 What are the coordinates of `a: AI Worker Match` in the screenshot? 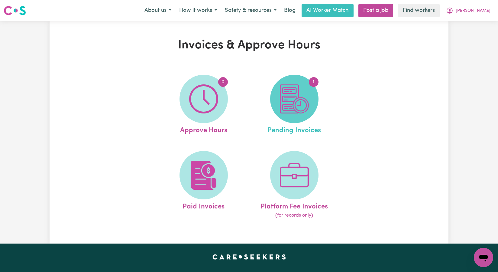 It's located at (328, 11).